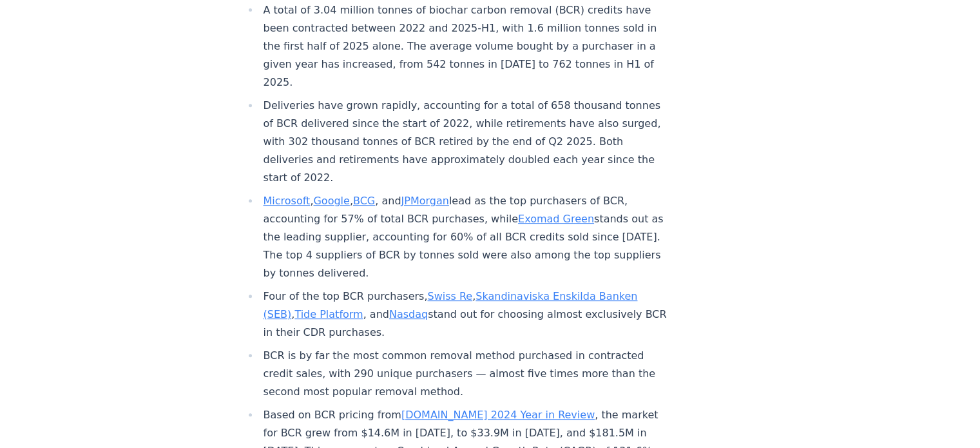 The image size is (980, 448). Describe the element at coordinates (329, 314) in the screenshot. I see `a: Tide Platform` at that location.